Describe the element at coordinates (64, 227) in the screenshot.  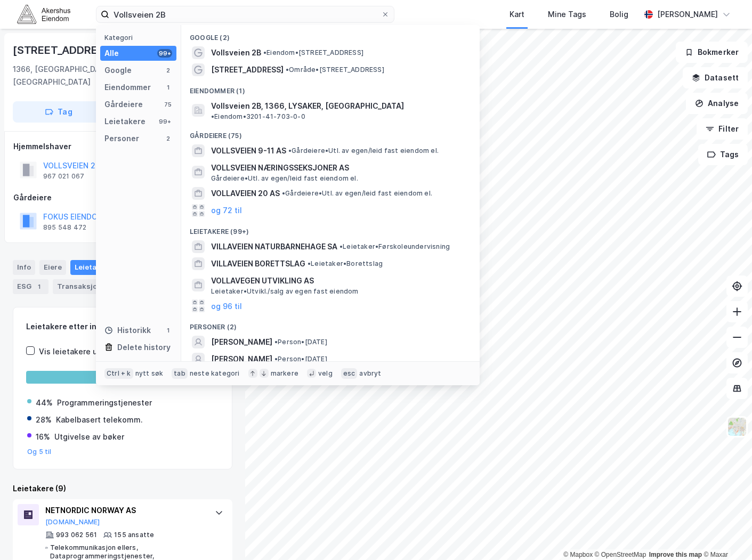
I see `div: 895 548 472` at that location.